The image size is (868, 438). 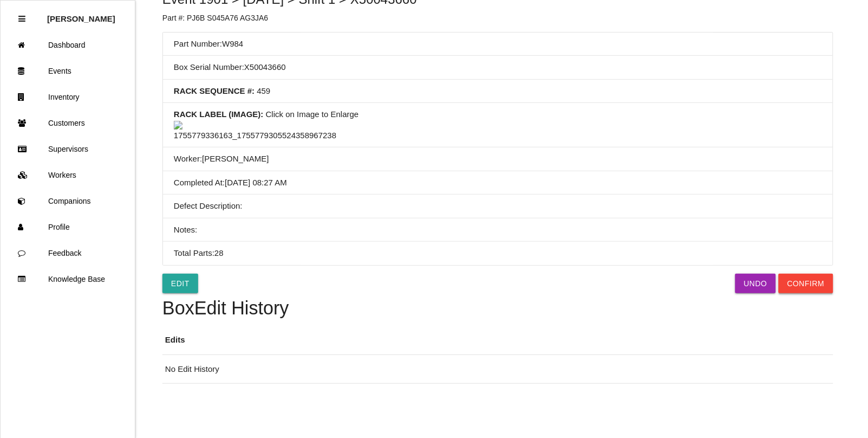 What do you see at coordinates (498, 369) in the screenshot?
I see `td: No Edit History` at bounding box center [498, 369].